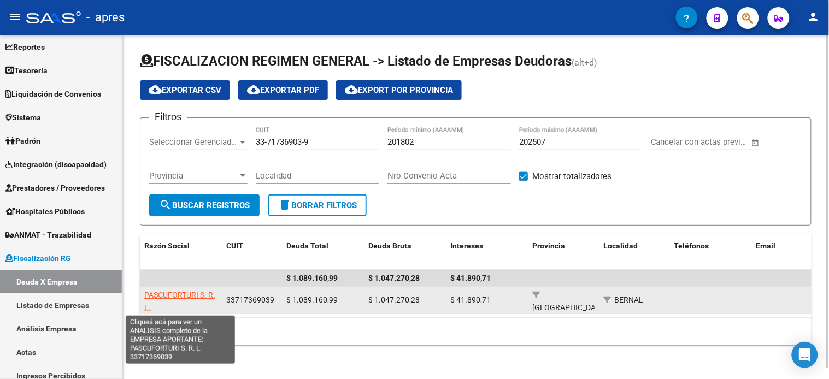 This screenshot has width=829, height=379. I want to click on span: CUIT, so click(234, 246).